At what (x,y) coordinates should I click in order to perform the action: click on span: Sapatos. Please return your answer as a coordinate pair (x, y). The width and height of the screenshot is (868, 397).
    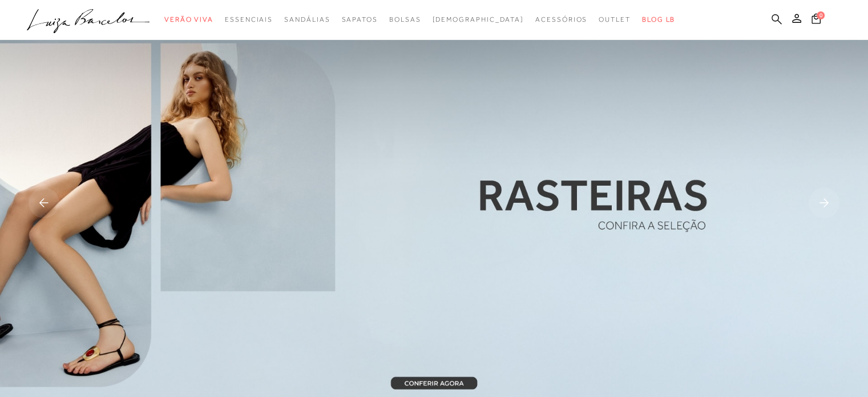
    Looking at the image, I should click on (359, 19).